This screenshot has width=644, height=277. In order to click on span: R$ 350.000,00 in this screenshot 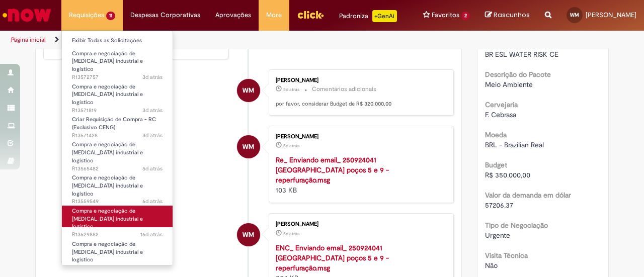, I will do `click(507, 175)`.